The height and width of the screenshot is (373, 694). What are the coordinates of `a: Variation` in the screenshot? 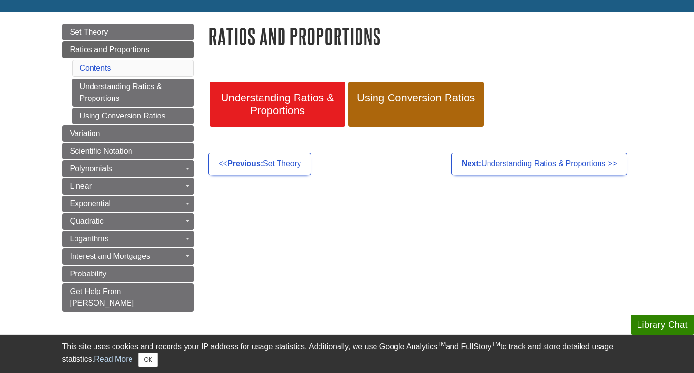 It's located at (128, 133).